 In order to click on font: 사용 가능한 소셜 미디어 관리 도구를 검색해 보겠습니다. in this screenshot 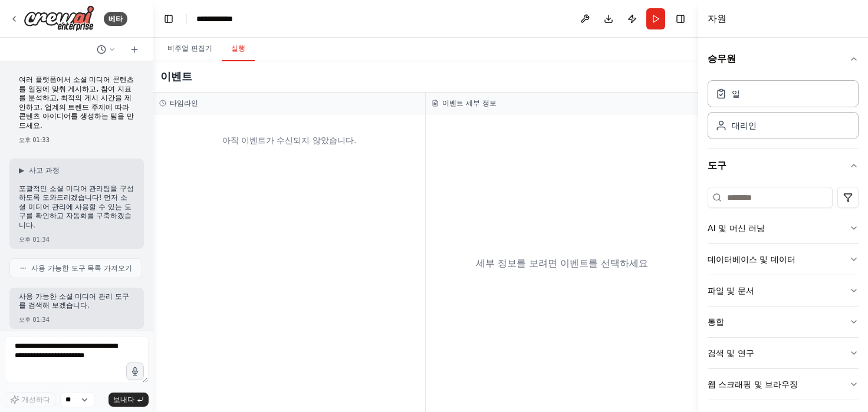, I will do `click(74, 302)`.